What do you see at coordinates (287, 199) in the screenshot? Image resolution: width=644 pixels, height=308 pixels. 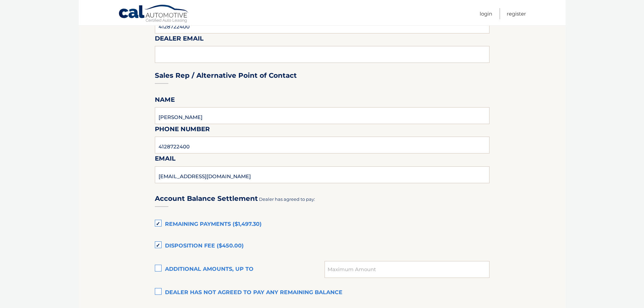 I see `span: Dealer has agreed to pay:` at bounding box center [287, 199].